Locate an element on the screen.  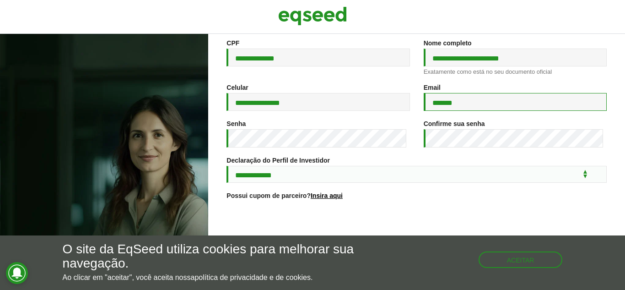
label: Senha is located at coordinates (236, 123).